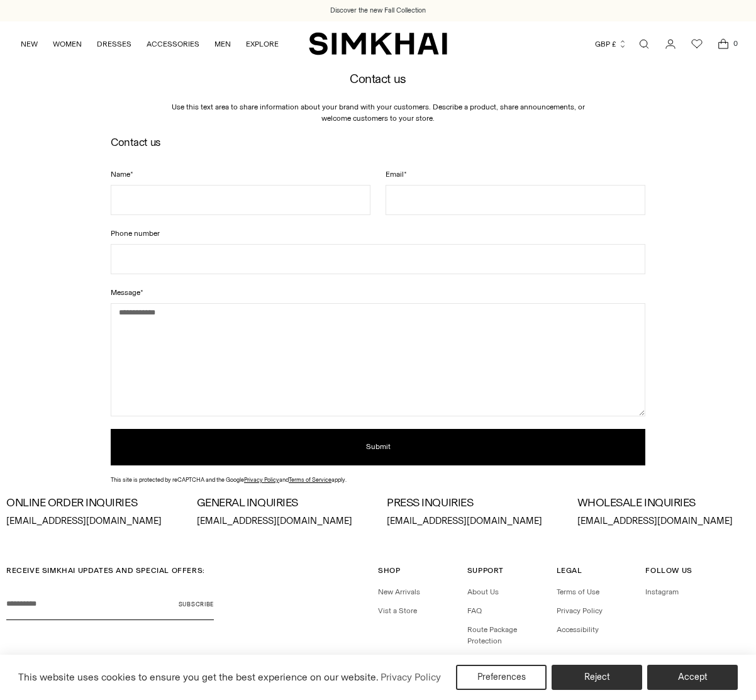  I want to click on a: SIMKHAI, so click(378, 43).